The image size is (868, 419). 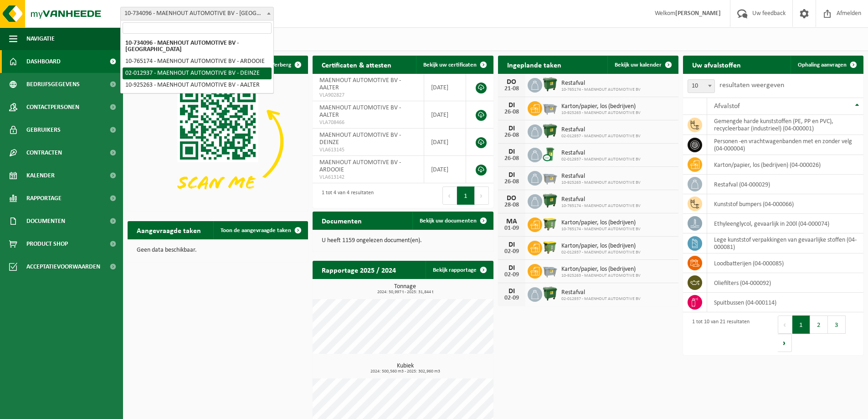 I want to click on span: Contracten, so click(x=44, y=153).